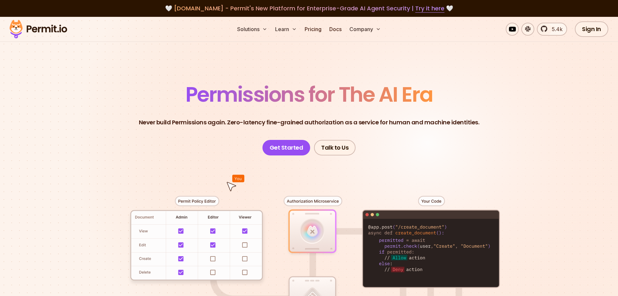 The width and height of the screenshot is (618, 296). I want to click on a: Pricing, so click(313, 29).